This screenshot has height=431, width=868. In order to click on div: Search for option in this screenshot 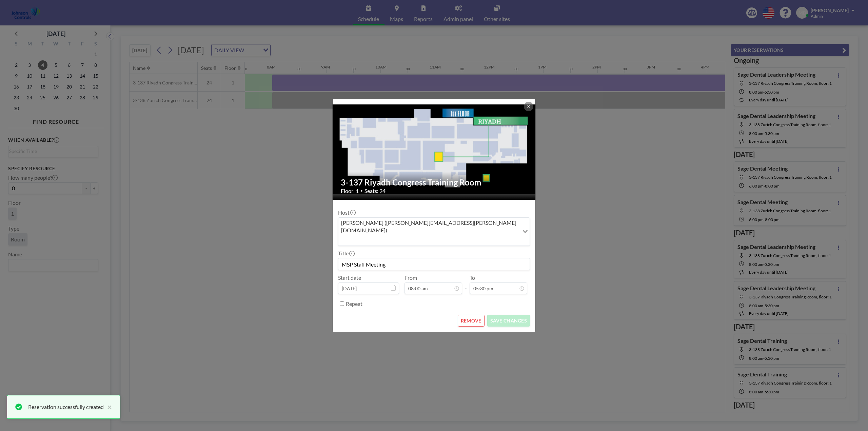, I will do `click(434, 232)`.